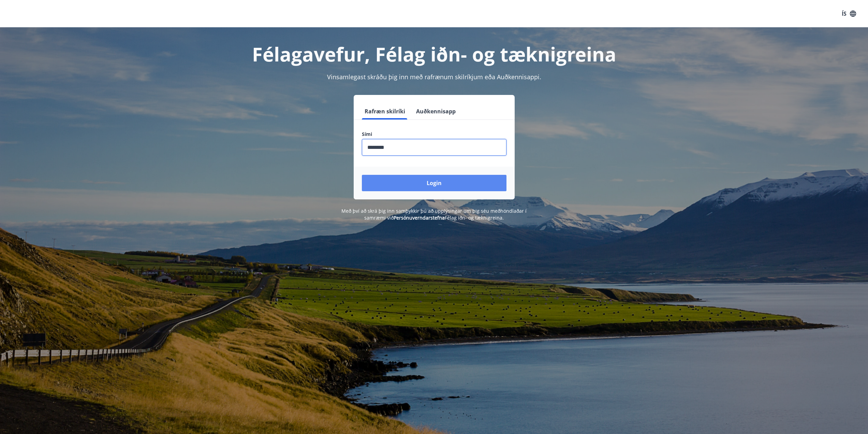  Describe the element at coordinates (434, 77) in the screenshot. I see `span: Vinsamlegast skráðu þig inn með rafrænum skilríkjum eða Auðkennisappi.` at that location.